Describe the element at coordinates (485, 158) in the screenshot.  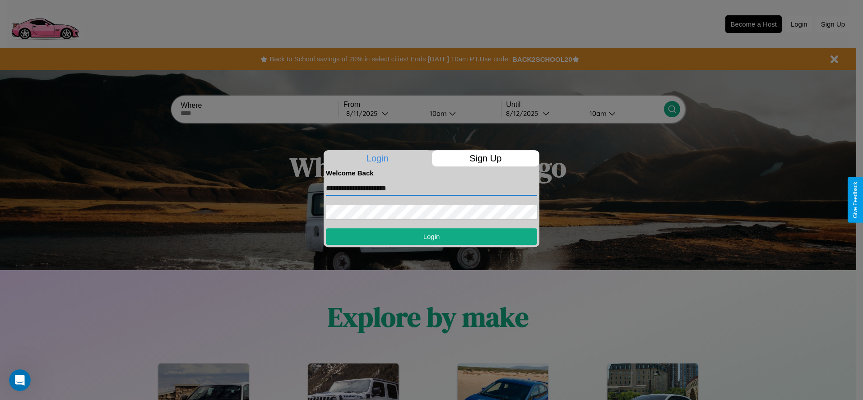
I see `p: Sign Up` at that location.